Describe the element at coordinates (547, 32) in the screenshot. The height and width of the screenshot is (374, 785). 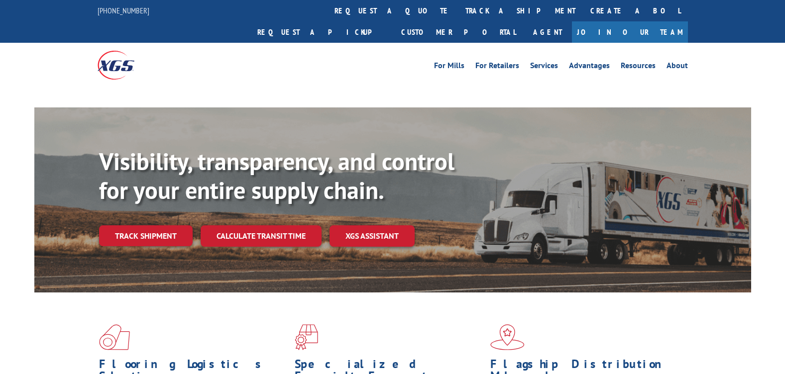
I see `a: Agent` at that location.